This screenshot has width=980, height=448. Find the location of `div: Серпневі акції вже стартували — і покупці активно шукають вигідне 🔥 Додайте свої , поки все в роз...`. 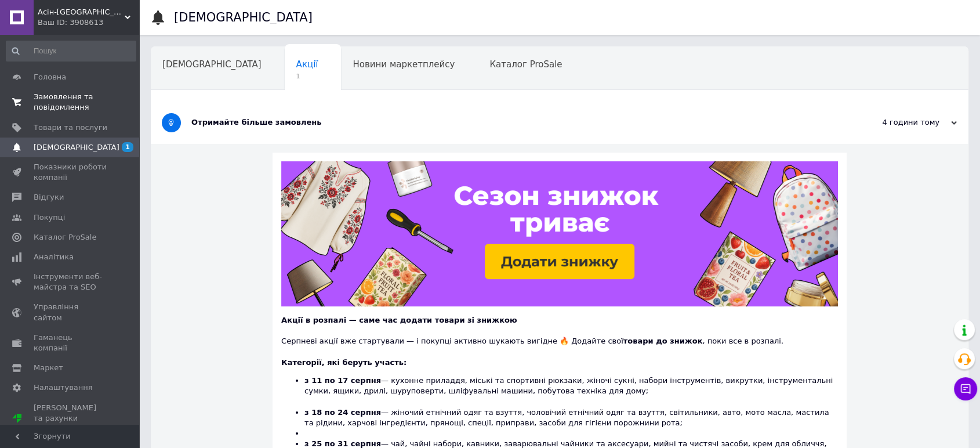

div: Серпневі акції вже стартували — і покупці активно шукають вигідне 🔥 Додайте свої , поки все в роз... is located at coordinates (560, 336).